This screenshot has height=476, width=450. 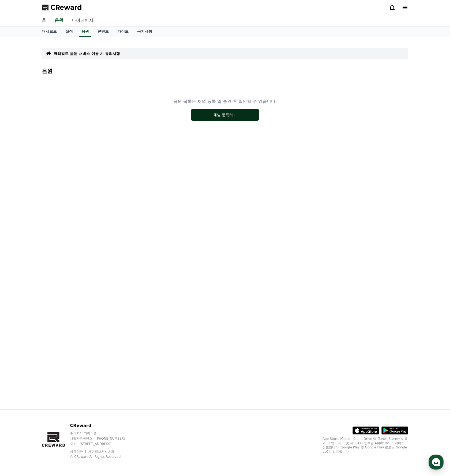 What do you see at coordinates (225, 71) in the screenshot?
I see `h4: 음원` at bounding box center [225, 71].